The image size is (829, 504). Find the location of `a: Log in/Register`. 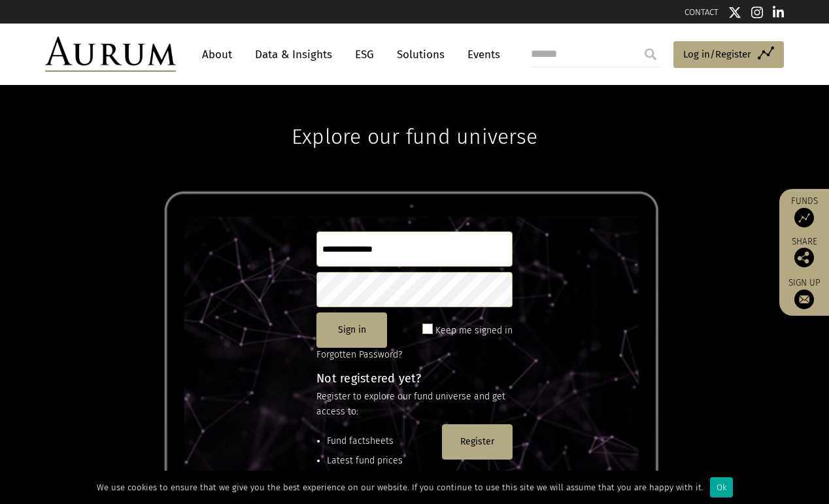

a: Log in/Register is located at coordinates (729, 55).